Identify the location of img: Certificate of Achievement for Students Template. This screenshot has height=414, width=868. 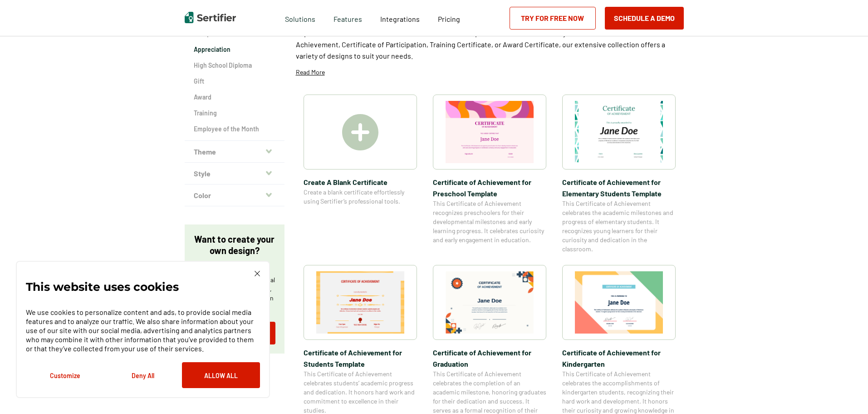
(360, 302).